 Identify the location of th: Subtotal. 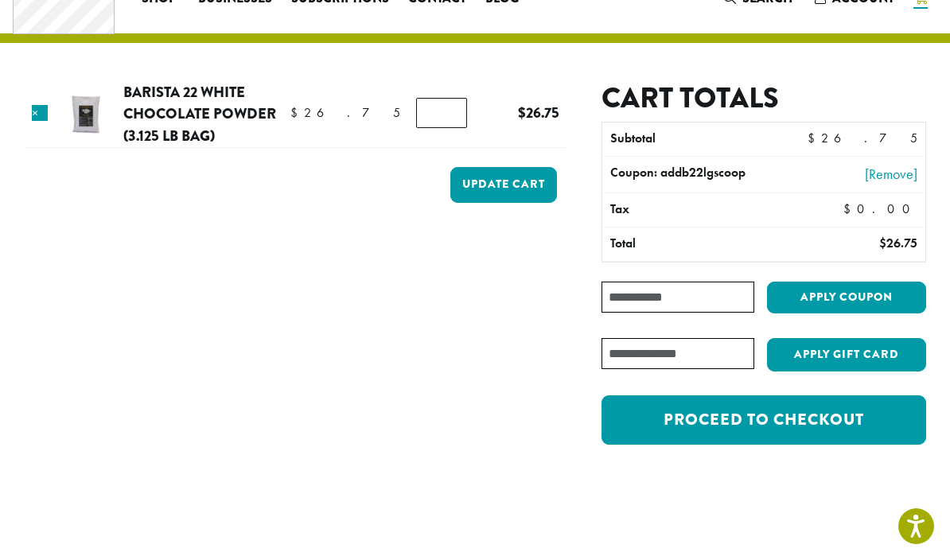
(699, 139).